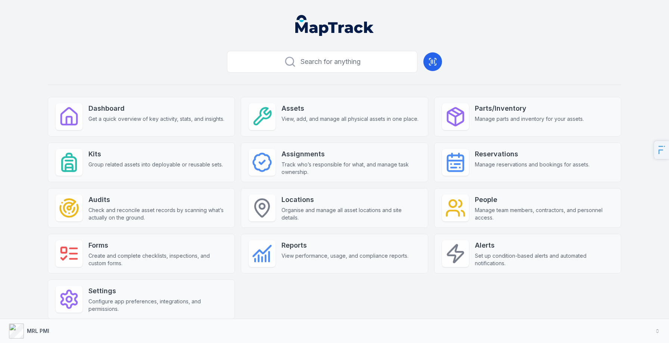  Describe the element at coordinates (158, 305) in the screenshot. I see `span: Configure app preferences, integrations, and permissions.` at that location.